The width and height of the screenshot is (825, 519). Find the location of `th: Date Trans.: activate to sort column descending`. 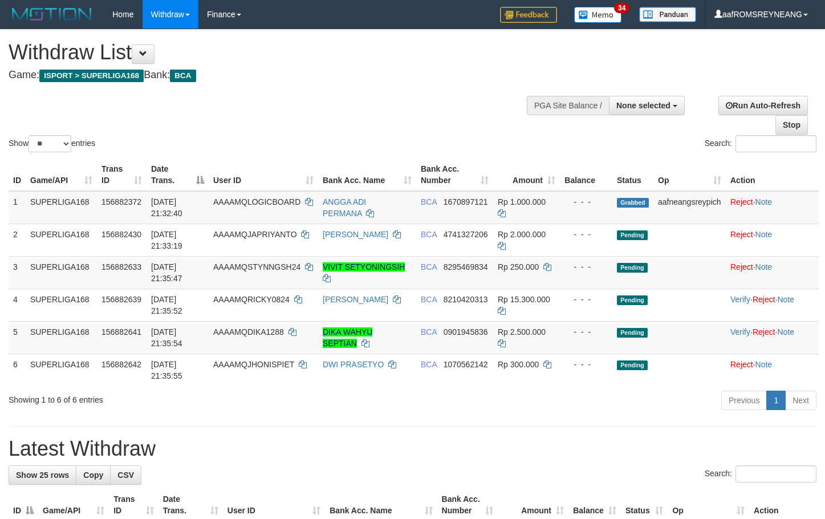

th: Date Trans.: activate to sort column descending is located at coordinates (177, 175).